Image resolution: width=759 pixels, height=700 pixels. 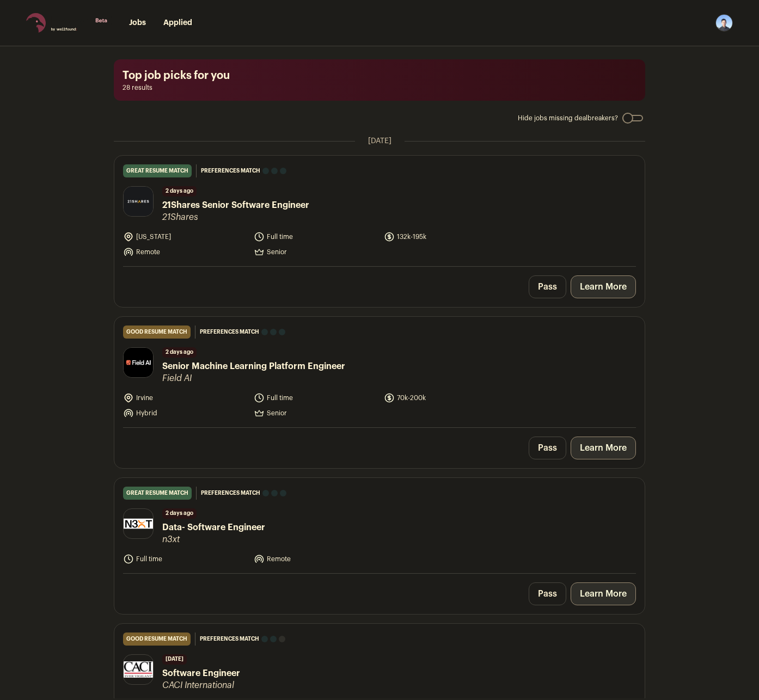 I want to click on img: ad5e93deff76af6c9c1594c273578b54a90a69d7ff5afeac0caec6d87da0752e.jpg, so click(x=138, y=670).